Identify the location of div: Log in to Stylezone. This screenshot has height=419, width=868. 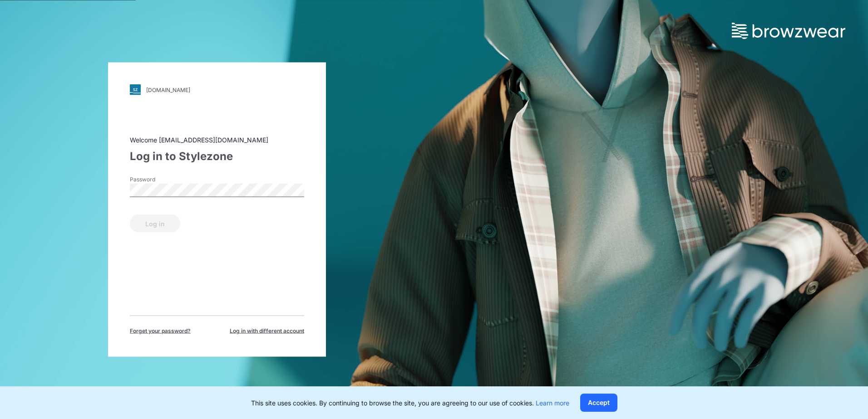
(217, 157).